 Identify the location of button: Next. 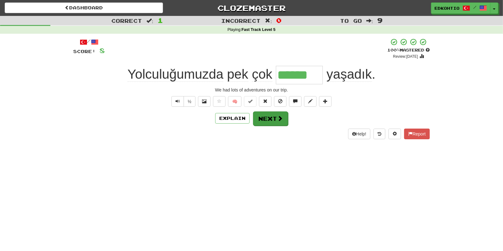
(270, 119).